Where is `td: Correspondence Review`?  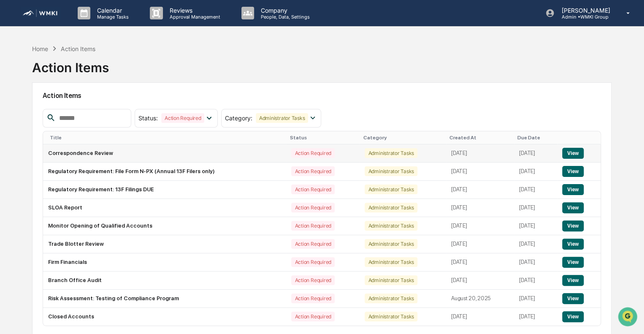
td: Correspondence Review is located at coordinates (165, 153).